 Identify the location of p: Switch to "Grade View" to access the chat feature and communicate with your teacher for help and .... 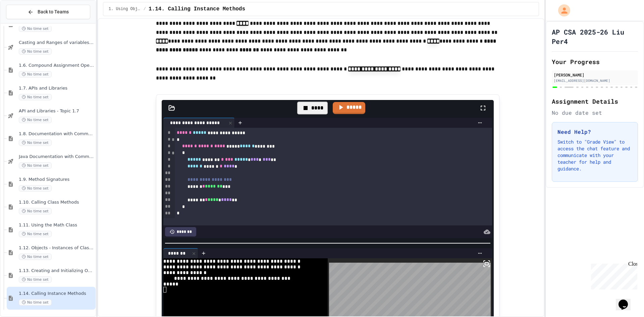
(595, 155).